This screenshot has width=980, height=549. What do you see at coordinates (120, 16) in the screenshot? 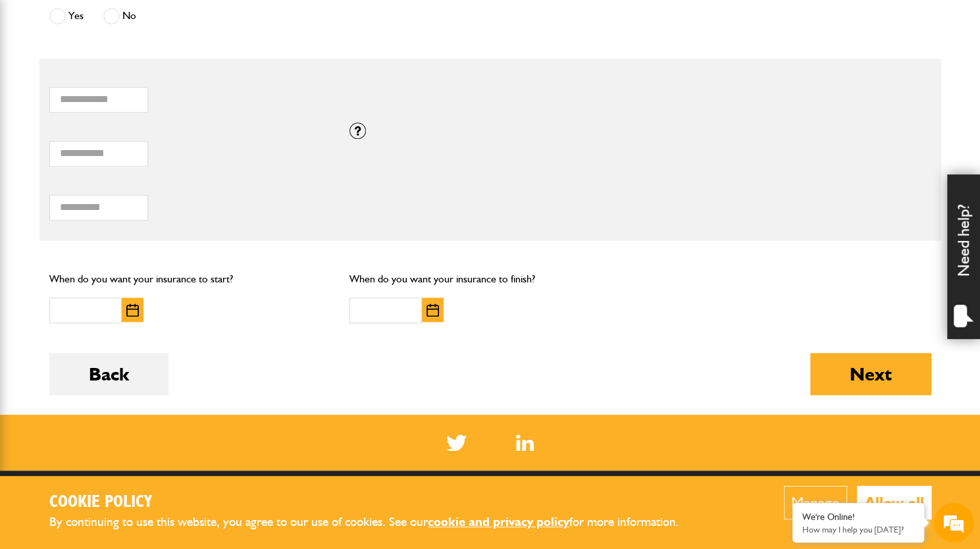
I see `label: No` at bounding box center [120, 16].